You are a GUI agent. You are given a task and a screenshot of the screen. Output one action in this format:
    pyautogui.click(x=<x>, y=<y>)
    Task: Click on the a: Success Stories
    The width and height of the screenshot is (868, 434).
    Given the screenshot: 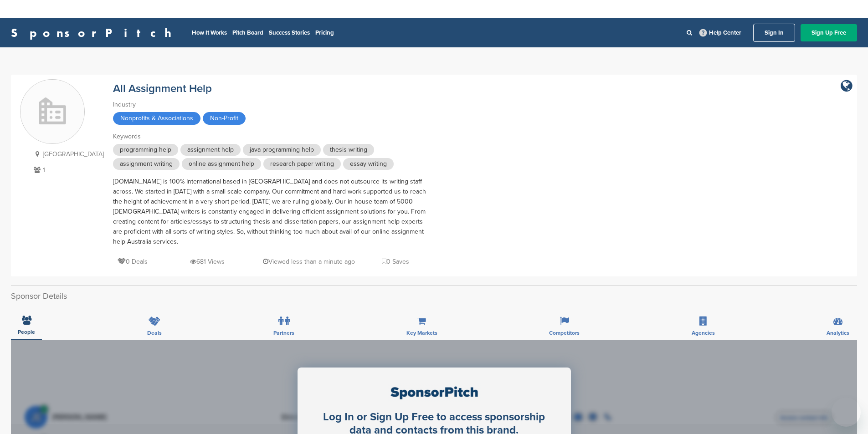 What is the action you would take?
    pyautogui.click(x=289, y=33)
    